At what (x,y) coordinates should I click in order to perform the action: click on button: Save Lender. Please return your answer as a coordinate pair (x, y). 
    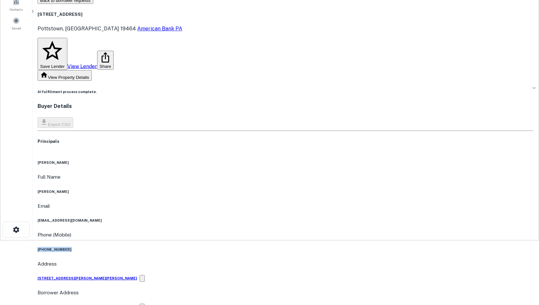
    Looking at the image, I should click on (52, 54).